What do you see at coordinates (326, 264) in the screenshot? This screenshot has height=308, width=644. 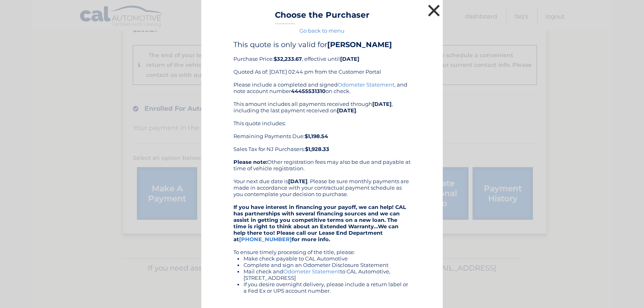 I see `li: Complete and sign an Odometer Disclosure Statement` at bounding box center [326, 264].